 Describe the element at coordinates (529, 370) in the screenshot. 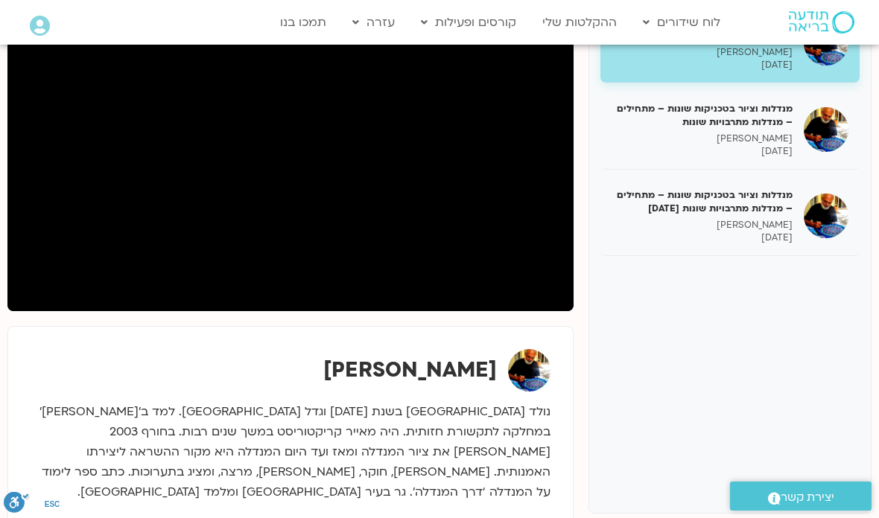

I see `img: איתן קדמי` at that location.